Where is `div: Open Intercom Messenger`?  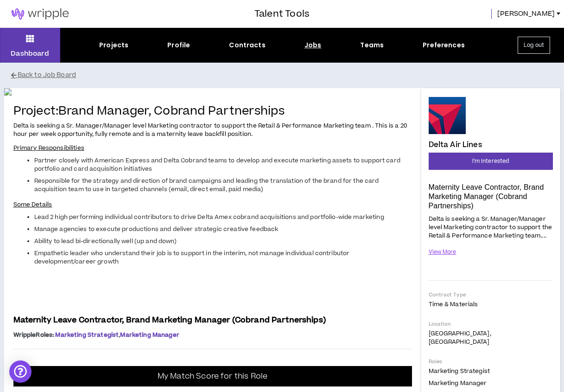 div: Open Intercom Messenger is located at coordinates (20, 372).